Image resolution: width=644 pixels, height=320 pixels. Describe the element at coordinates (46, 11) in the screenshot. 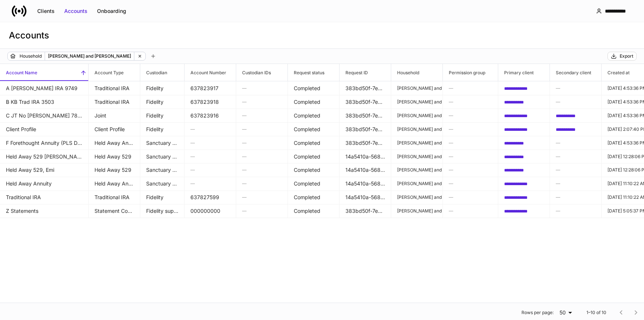

I see `button: Clients` at that location.